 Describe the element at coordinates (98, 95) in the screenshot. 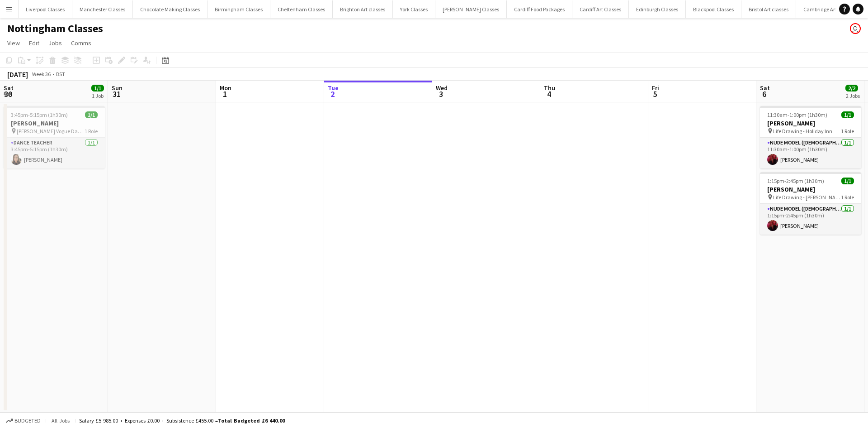

I see `div: 1 Job` at that location.